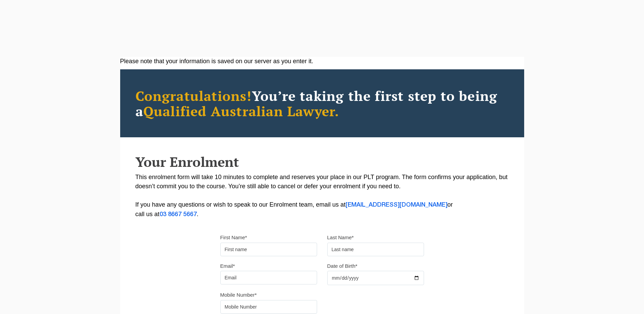  What do you see at coordinates (241, 111) in the screenshot?
I see `span: Qualified Australian Lawyer.` at bounding box center [241, 111].